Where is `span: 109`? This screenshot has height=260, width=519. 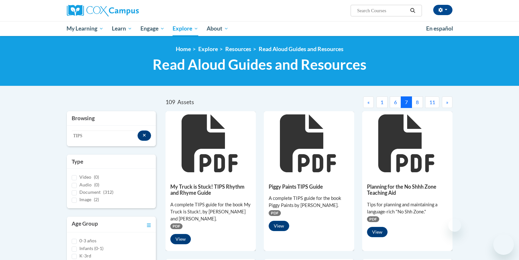 span: 109 is located at coordinates (170, 102).